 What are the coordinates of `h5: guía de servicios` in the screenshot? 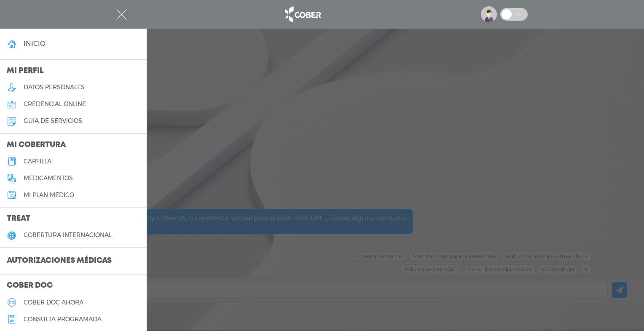 It's located at (53, 121).